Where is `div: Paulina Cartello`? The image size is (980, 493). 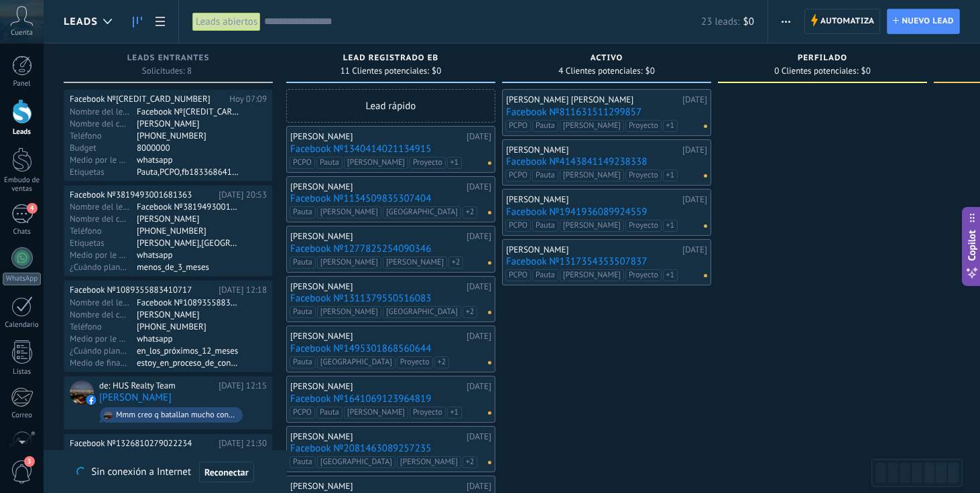
div: Paulina Cartello is located at coordinates (188, 123).